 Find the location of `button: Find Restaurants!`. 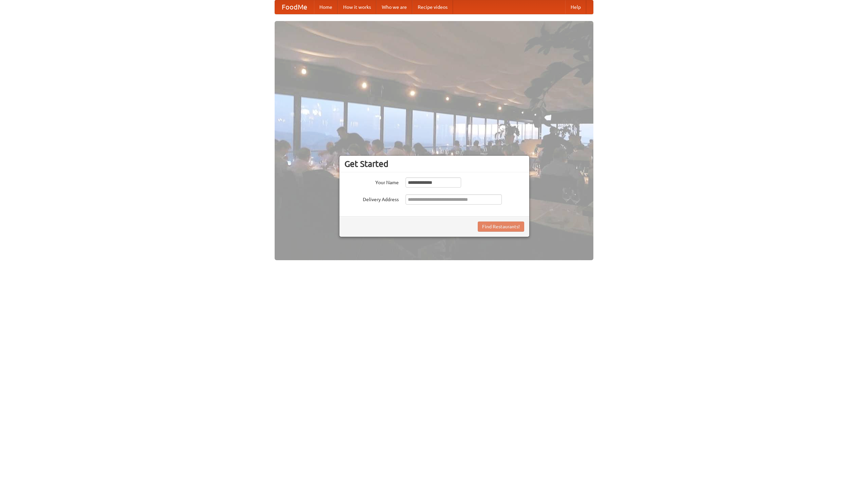

button: Find Restaurants! is located at coordinates (501, 226).